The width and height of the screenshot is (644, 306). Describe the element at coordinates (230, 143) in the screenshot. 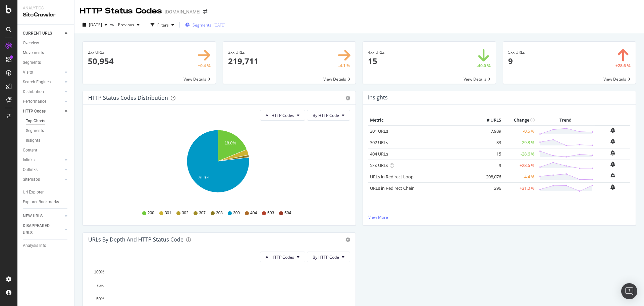

I see `text: 18.8%` at that location.